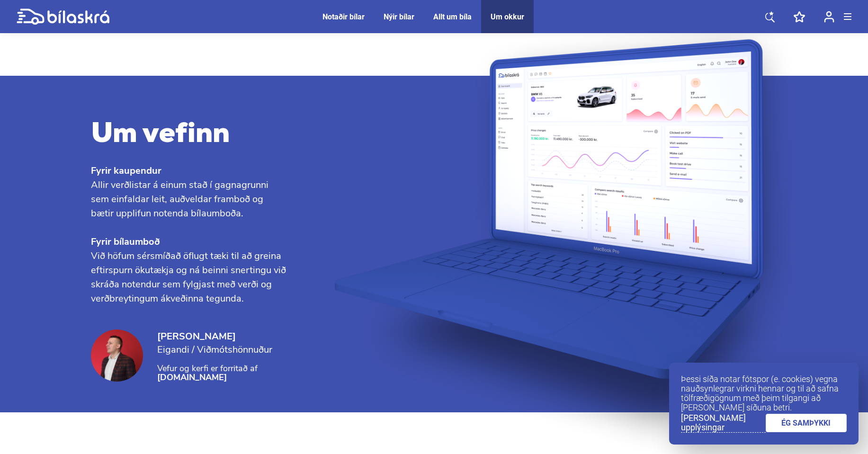 Image resolution: width=868 pixels, height=454 pixels. I want to click on p: Við höfum sérsmíðað öflugt tæki til að greina eftirspurn ökutækja og ná beinni snertingu við skrá..., so click(189, 277).